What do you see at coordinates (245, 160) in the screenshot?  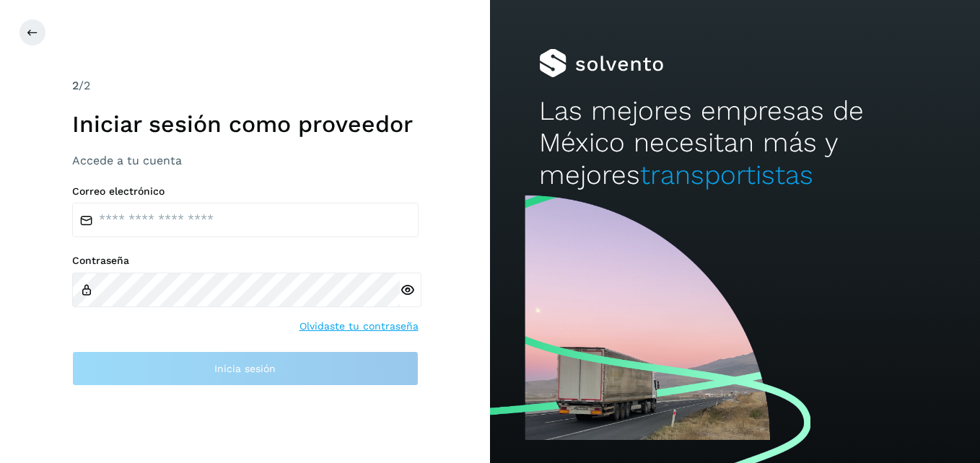 I see `h3: Accede a tu cuenta` at bounding box center [245, 160].